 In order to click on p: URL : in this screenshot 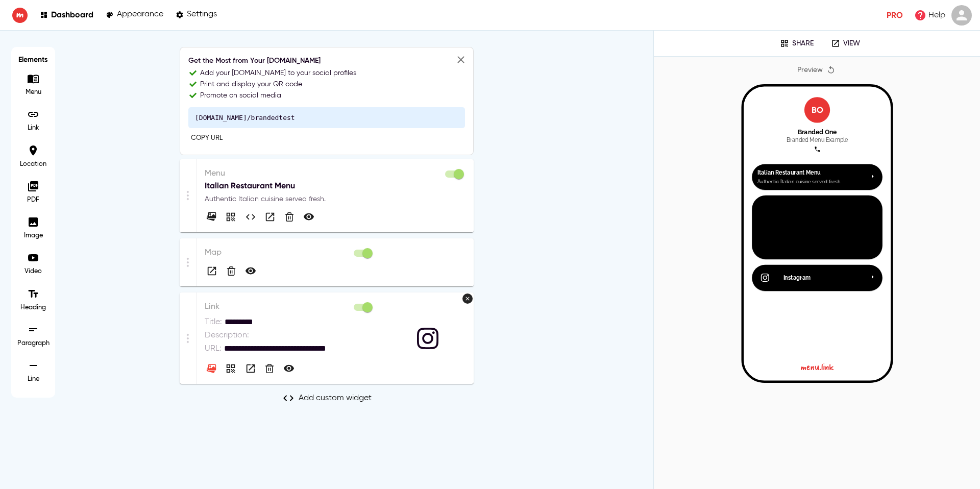, I will do `click(213, 348)`.